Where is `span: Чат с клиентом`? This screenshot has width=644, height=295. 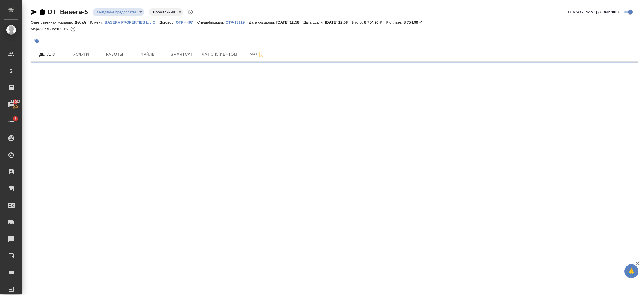
span: Чат с клиентом is located at coordinates (220, 54).